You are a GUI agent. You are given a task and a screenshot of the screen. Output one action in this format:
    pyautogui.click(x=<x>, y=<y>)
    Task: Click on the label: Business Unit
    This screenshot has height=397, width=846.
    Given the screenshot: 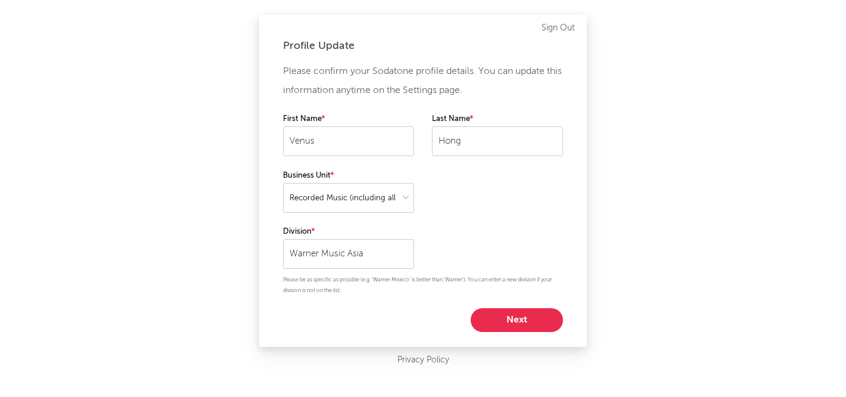 What is the action you would take?
    pyautogui.click(x=349, y=176)
    